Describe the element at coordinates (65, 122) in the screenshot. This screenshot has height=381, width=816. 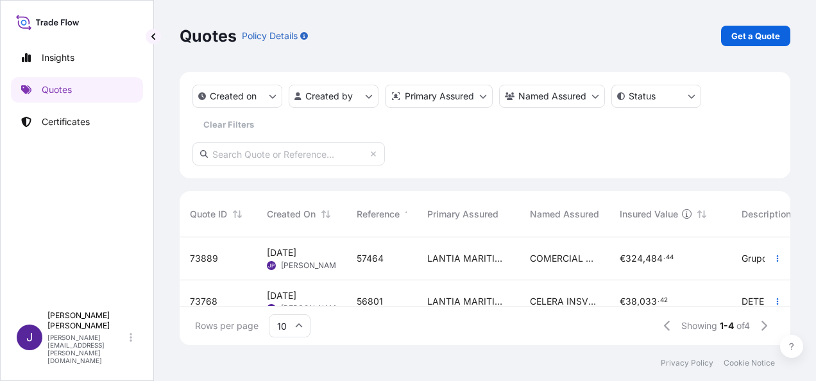
I see `p: Certificates` at that location.